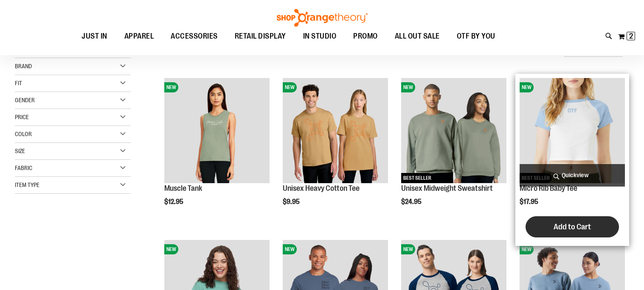 The width and height of the screenshot is (644, 290). What do you see at coordinates (630, 36) in the screenshot?
I see `span: 2` at bounding box center [630, 36].